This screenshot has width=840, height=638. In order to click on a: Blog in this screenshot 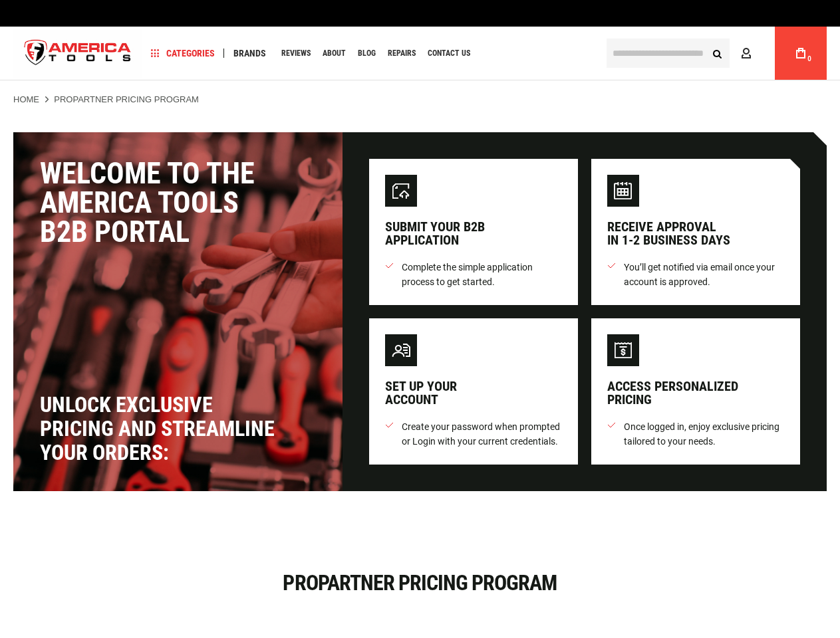, I will do `click(367, 53)`.